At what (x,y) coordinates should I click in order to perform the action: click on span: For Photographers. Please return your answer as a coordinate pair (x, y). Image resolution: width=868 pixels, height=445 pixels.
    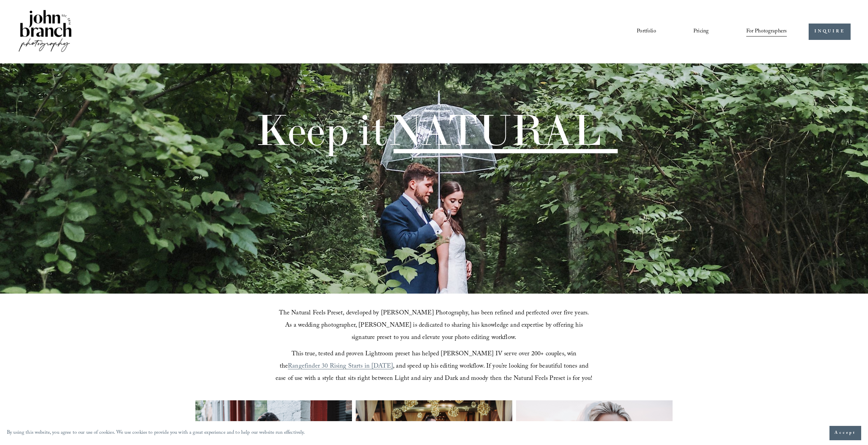
    Looking at the image, I should click on (766, 31).